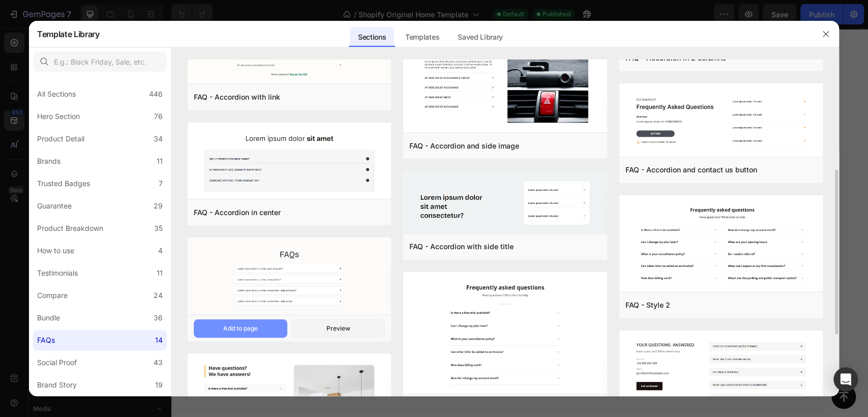 This screenshot has width=868, height=417. I want to click on p: SONO STATI MERAVIGLIOSI, so click(204, 85).